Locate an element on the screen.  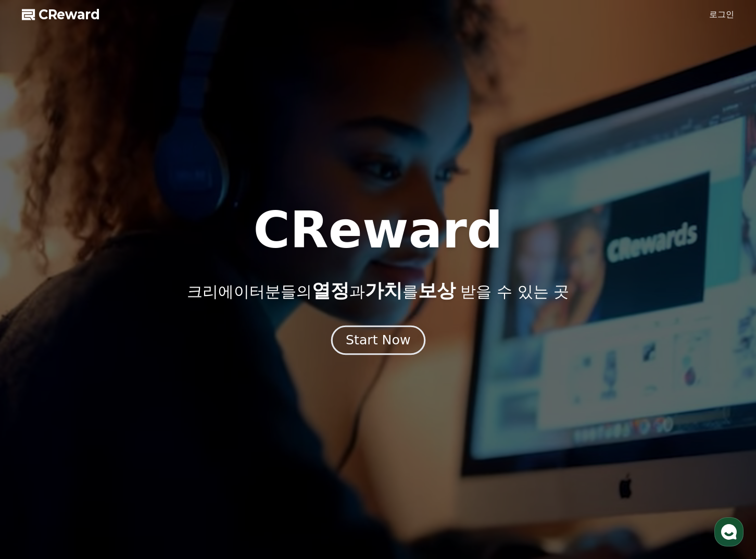
div: Start Now is located at coordinates (378, 340).